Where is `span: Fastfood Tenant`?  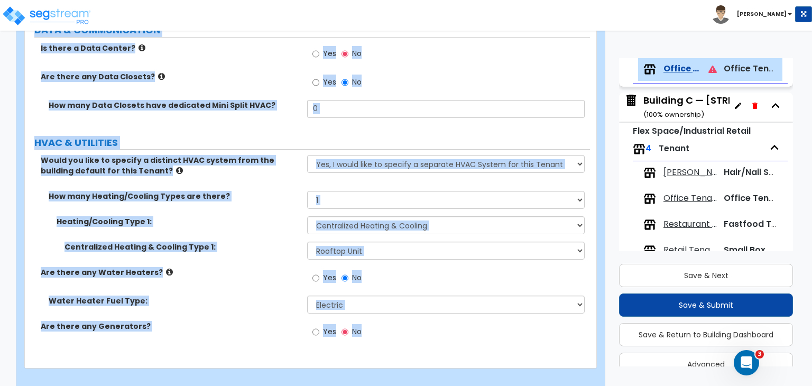
span: Fastfood Tenant is located at coordinates (760, 224).